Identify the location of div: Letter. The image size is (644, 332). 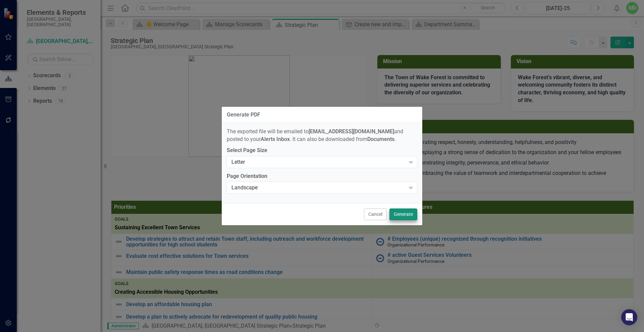
(318, 162).